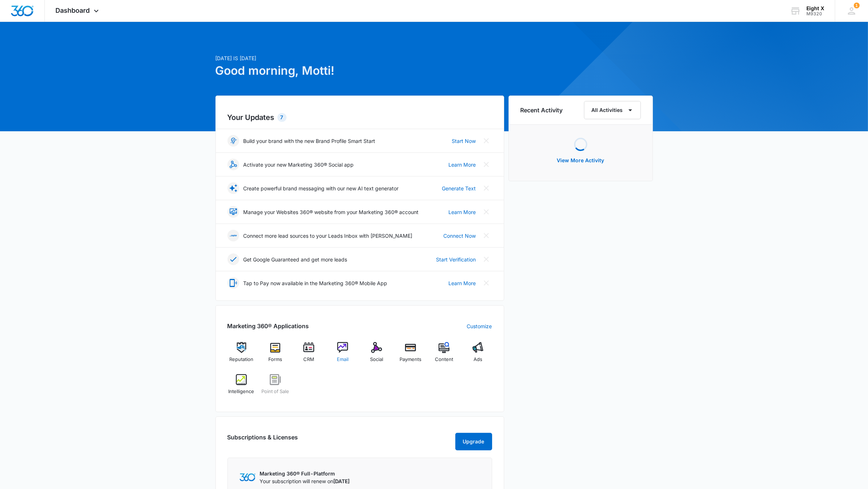 Image resolution: width=868 pixels, height=489 pixels. I want to click on a: Payments, so click(410, 355).